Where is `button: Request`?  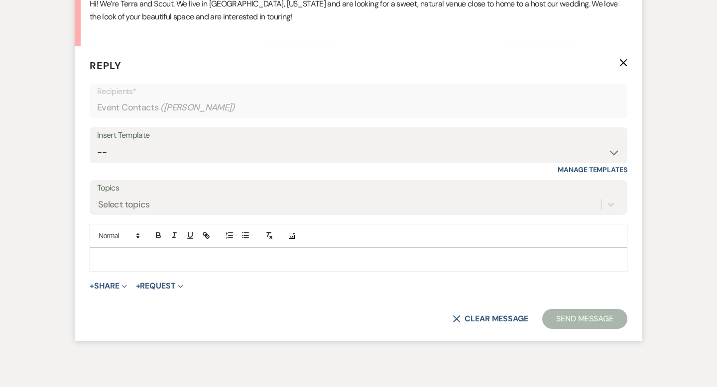
button: Request is located at coordinates (159, 286).